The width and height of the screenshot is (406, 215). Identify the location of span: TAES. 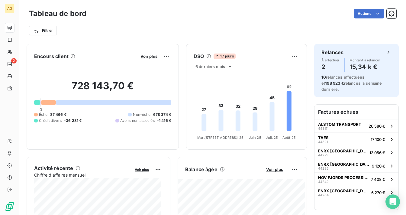
(323, 137).